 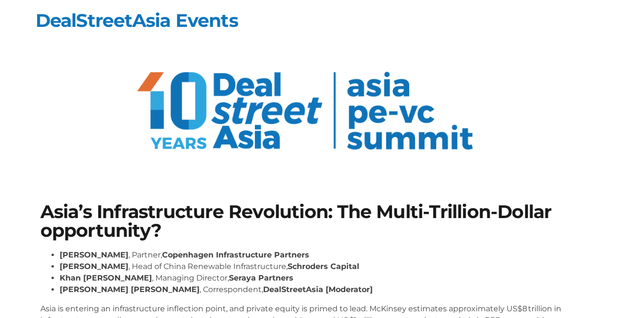 What do you see at coordinates (319, 278) in the screenshot?
I see `li: , Managing Director,` at bounding box center [319, 278].